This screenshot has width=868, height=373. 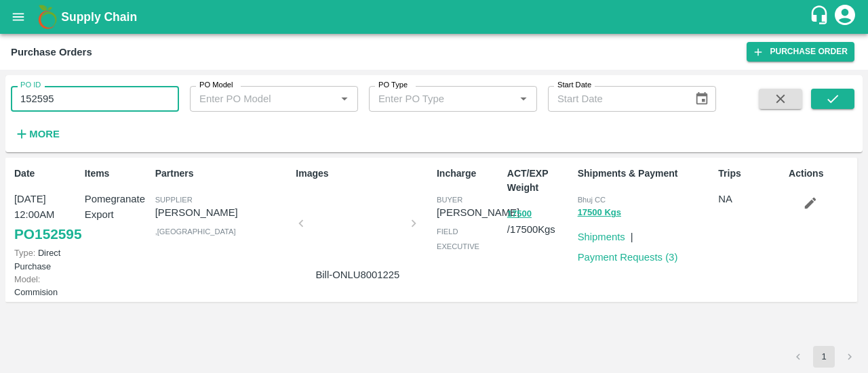 I want to click on b: Supply Chain, so click(x=99, y=16).